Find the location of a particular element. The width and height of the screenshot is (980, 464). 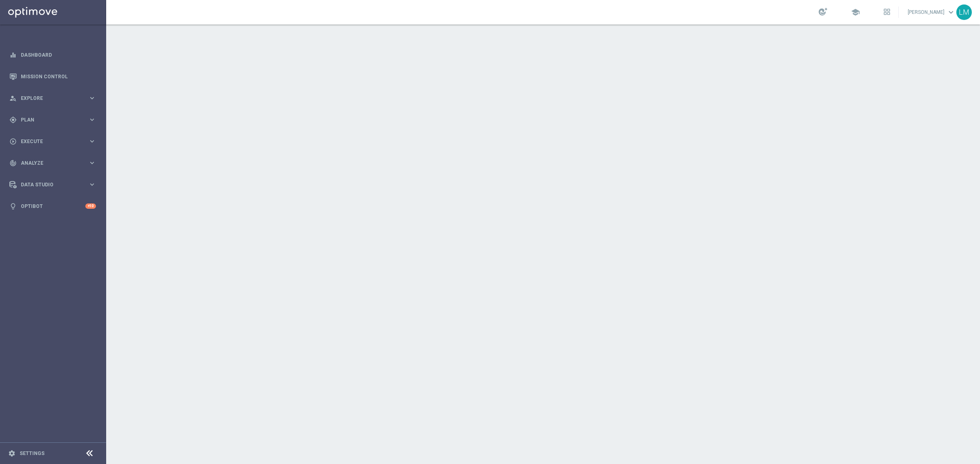

a: Settings is located at coordinates (32, 454).